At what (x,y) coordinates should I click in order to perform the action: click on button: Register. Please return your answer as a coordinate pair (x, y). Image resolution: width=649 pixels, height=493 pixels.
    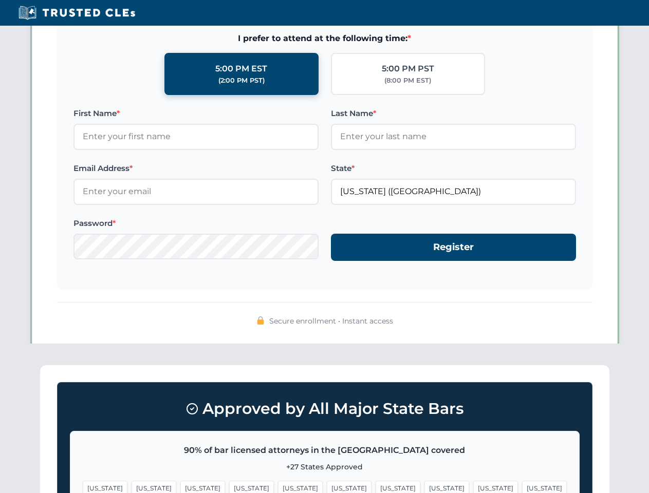
    Looking at the image, I should click on (453, 247).